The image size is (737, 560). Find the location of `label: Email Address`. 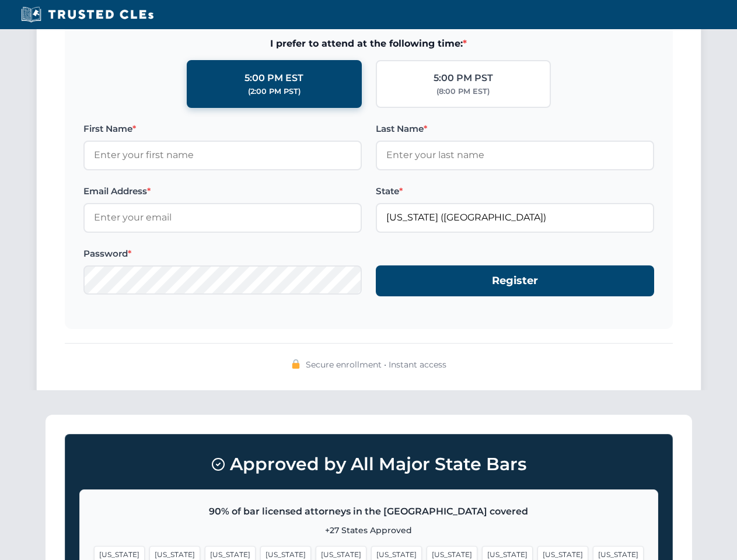

label: Email Address is located at coordinates (223, 191).